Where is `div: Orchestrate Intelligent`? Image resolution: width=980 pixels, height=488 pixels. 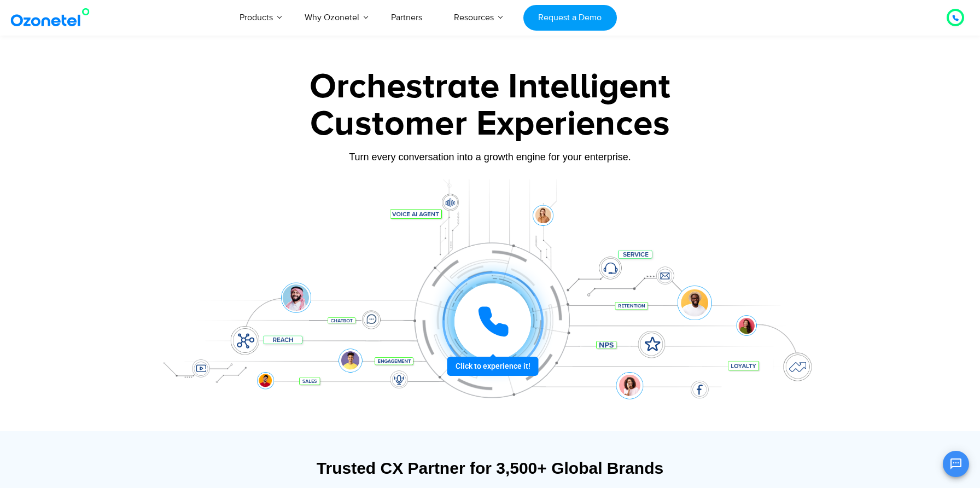 div: Orchestrate Intelligent is located at coordinates (490, 87).